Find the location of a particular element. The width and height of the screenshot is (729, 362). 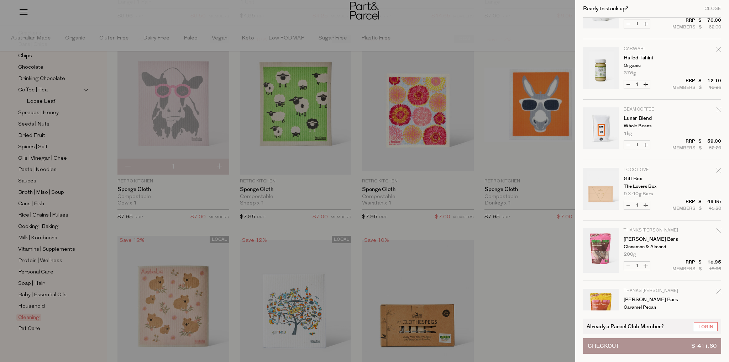

a: Lunar Blend is located at coordinates (651, 118).